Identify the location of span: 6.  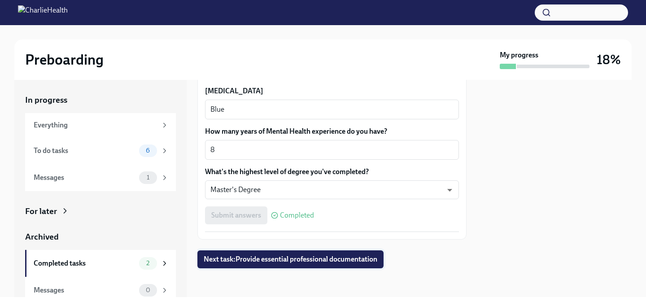
(148, 150).